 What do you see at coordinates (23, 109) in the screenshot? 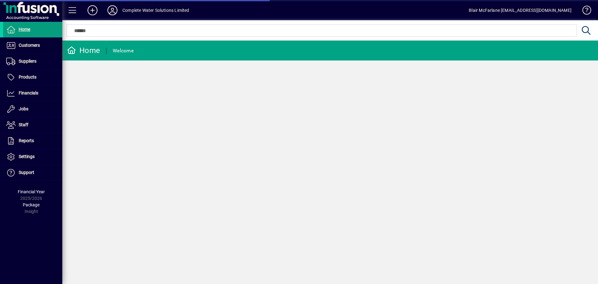
I see `span: Jobs` at bounding box center [23, 109].